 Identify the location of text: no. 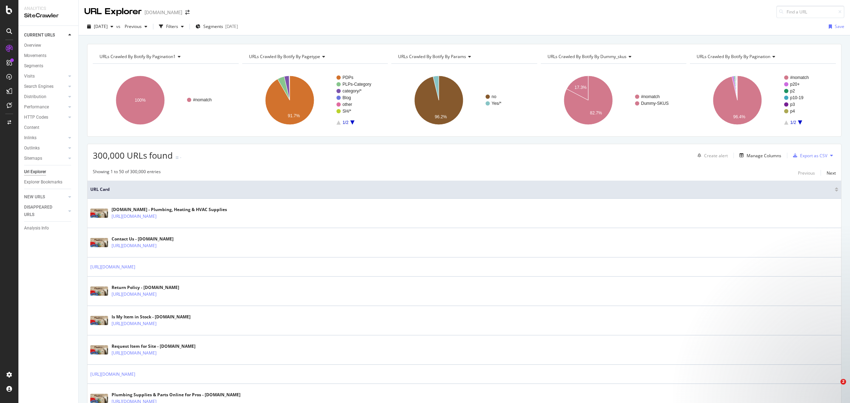
(494, 97).